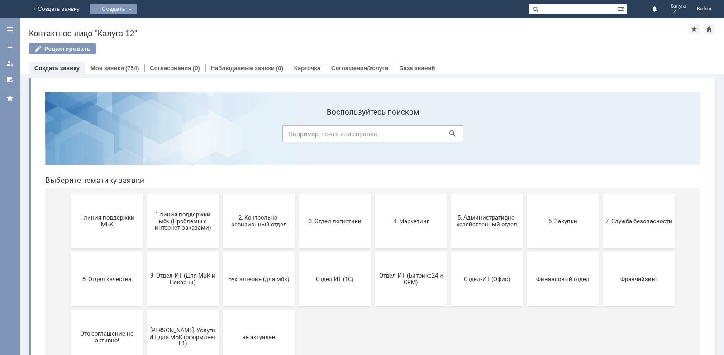 The width and height of the screenshot is (724, 355). What do you see at coordinates (622, 8) in the screenshot?
I see `span: Расширенный поиск` at bounding box center [622, 8].